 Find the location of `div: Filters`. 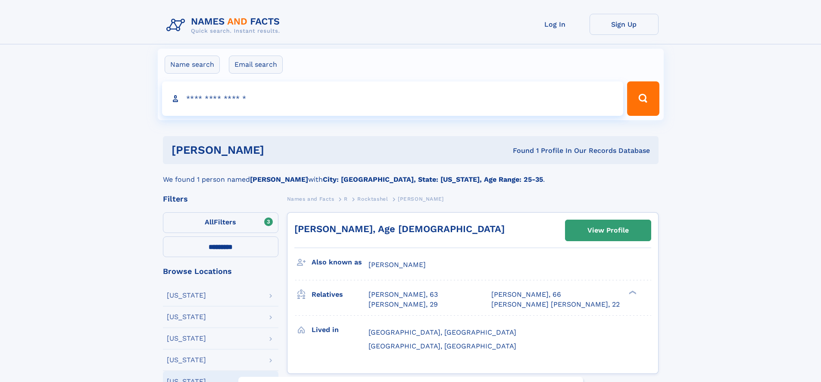

div: Filters is located at coordinates (221, 199).